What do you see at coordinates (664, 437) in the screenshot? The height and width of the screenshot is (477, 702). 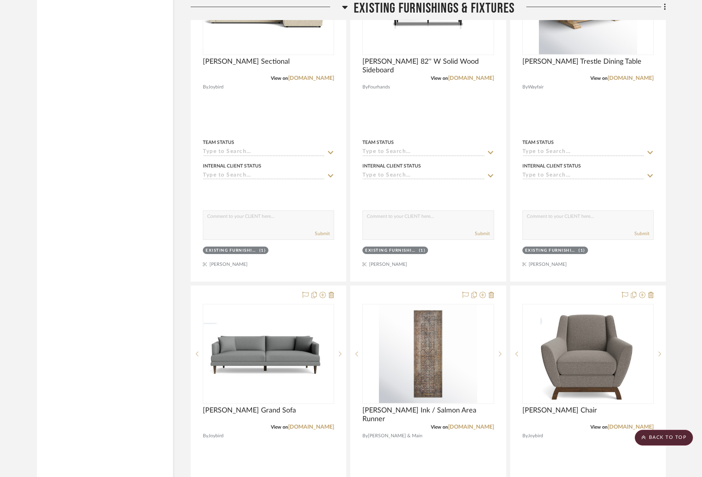 I see `scroll-to-top-button: BACK TO TOP` at bounding box center [664, 437].